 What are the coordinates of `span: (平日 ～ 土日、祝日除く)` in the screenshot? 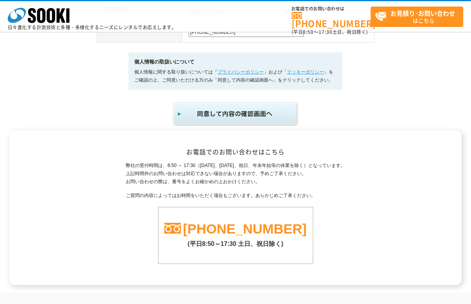 It's located at (329, 32).